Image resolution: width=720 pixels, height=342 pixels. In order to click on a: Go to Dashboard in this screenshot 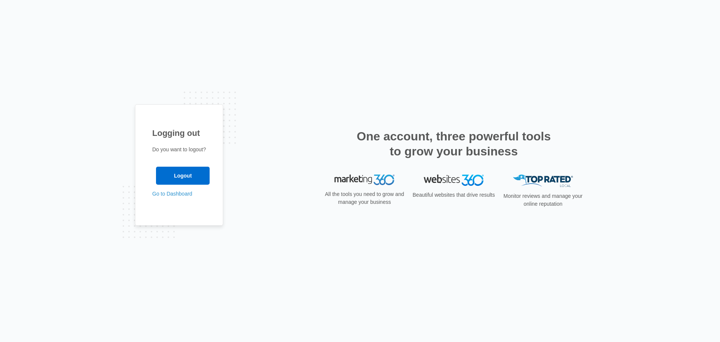, I will do `click(172, 194)`.